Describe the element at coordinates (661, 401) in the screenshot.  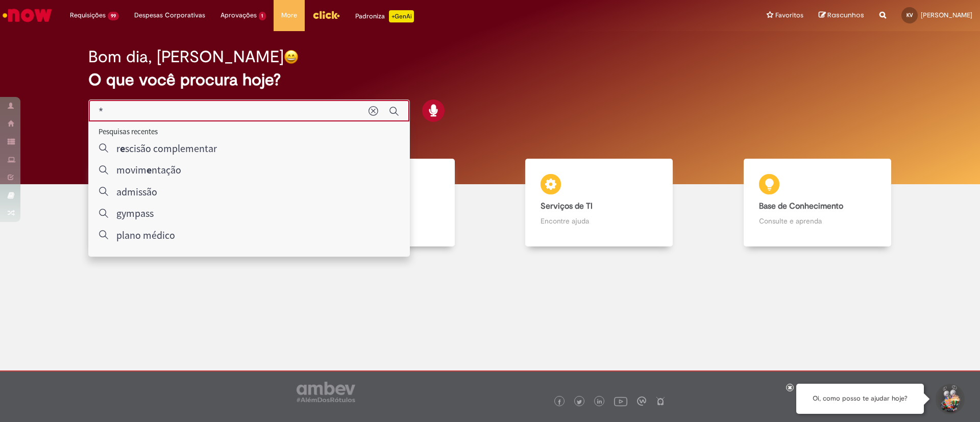
I see `img: logo_footer_naosei.png` at that location.